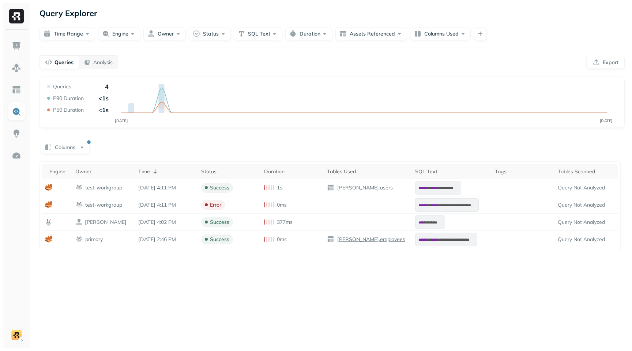  Describe the element at coordinates (524, 171) in the screenshot. I see `div: Tags` at that location.